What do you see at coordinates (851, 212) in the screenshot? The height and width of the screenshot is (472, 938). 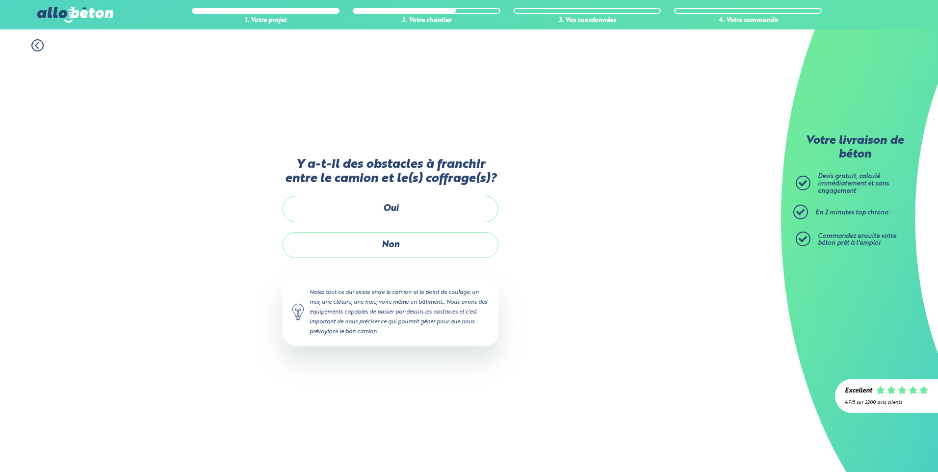 I see `span: En 2 minutes top chrono` at bounding box center [851, 212].